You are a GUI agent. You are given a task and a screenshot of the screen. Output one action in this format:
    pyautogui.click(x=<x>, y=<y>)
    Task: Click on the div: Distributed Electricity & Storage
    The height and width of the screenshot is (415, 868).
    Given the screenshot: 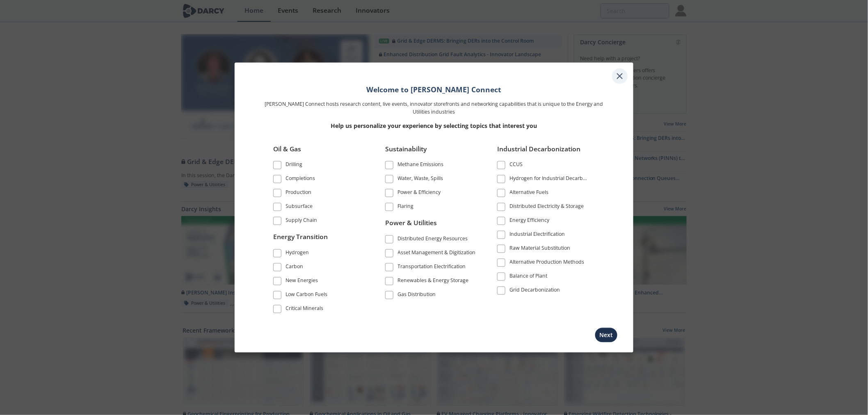 What is the action you would take?
    pyautogui.click(x=546, y=208)
    